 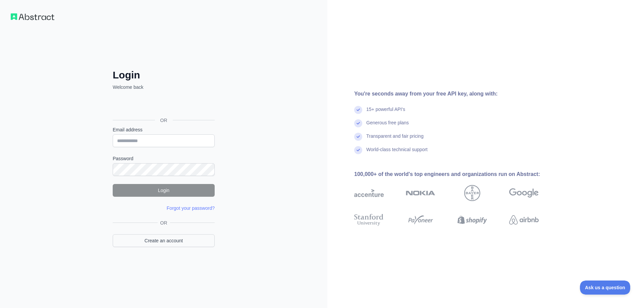 What do you see at coordinates (163, 190) in the screenshot?
I see `button: Login` at bounding box center [163, 190].